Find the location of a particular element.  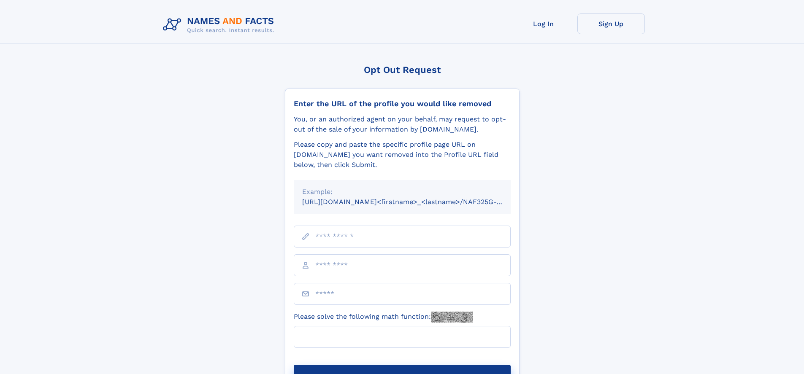

img: Logo Names and Facts is located at coordinates (220, 25).